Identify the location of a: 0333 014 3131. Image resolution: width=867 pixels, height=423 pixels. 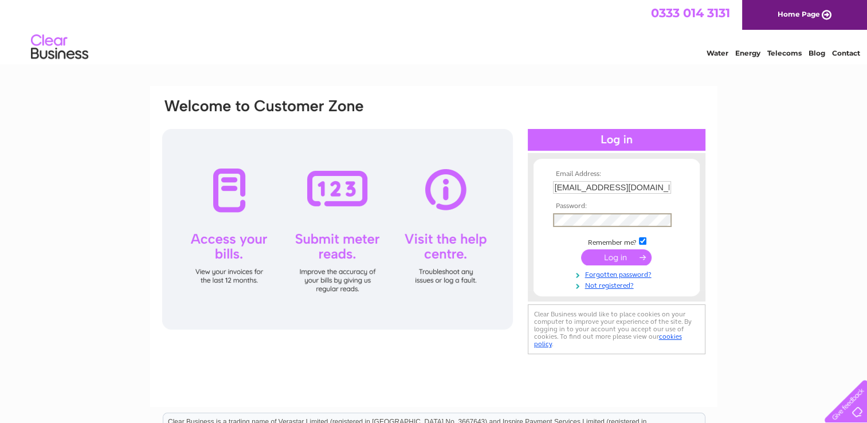
(691, 13).